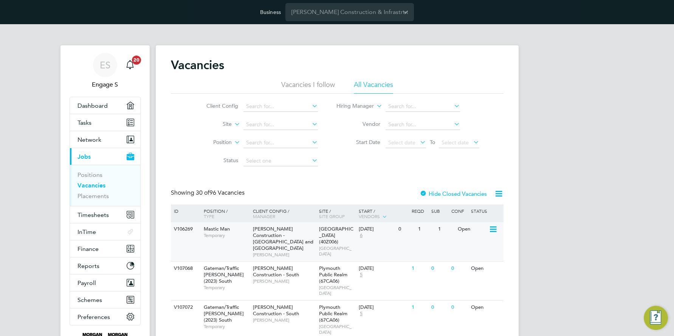  What do you see at coordinates (203, 193) in the screenshot?
I see `span: 30 of` at bounding box center [203, 193].